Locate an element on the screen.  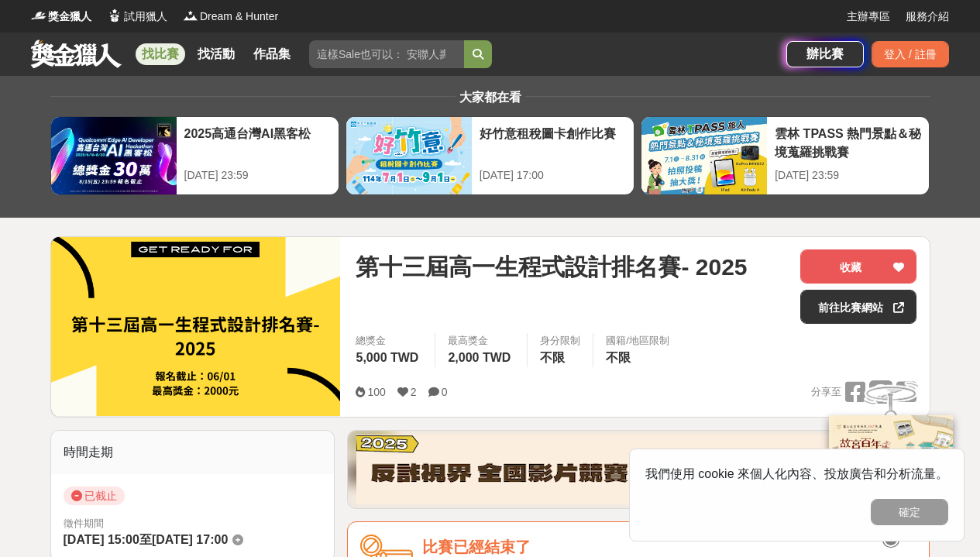
div: 雲林 TPASS 熱門景點＆秘境蒐羅挑戰賽 is located at coordinates (848, 142).